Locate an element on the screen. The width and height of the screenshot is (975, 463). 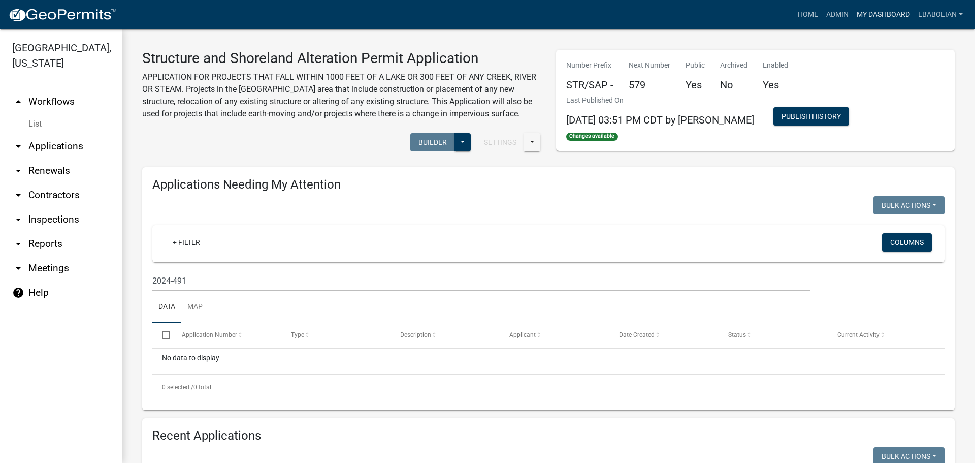
h4: Recent Applications is located at coordinates (548, 435).